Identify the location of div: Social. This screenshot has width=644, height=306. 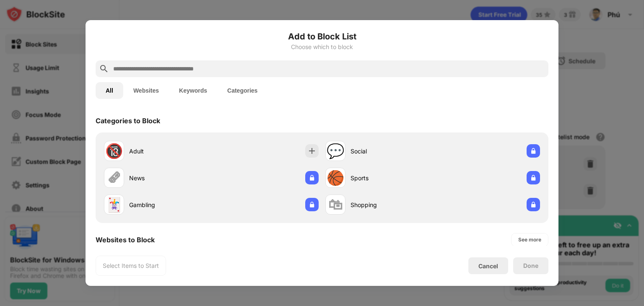
(391, 151).